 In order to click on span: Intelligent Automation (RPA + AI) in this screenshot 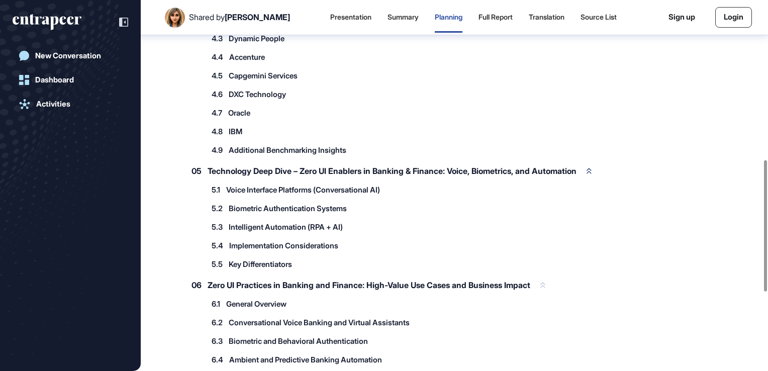, I will do `click(286, 227)`.